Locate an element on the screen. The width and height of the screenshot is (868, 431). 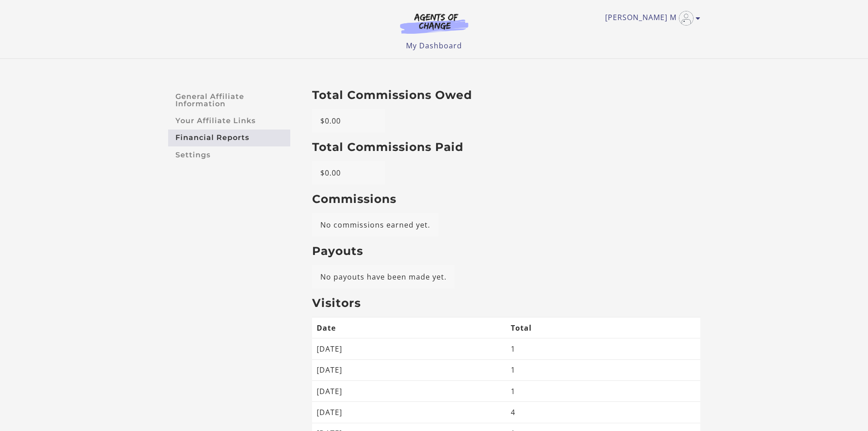
a: Your Affiliate Links is located at coordinates (229, 120).